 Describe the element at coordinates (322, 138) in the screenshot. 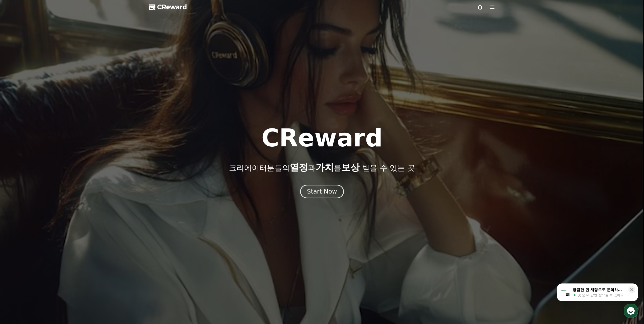

I see `h1: CReward` at that location.